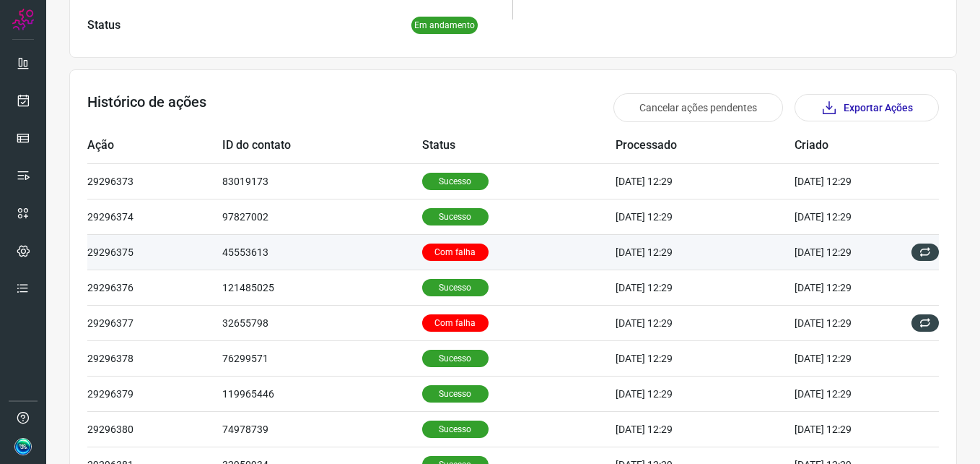 The height and width of the screenshot is (464, 980). What do you see at coordinates (867, 108) in the screenshot?
I see `button: Exportar Ações` at bounding box center [867, 108].